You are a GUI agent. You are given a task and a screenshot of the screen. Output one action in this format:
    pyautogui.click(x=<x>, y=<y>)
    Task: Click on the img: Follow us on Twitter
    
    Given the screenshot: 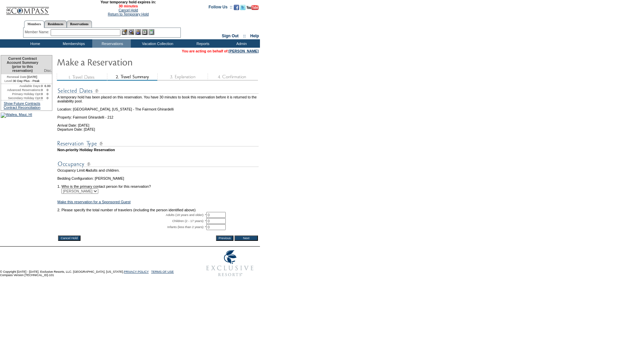 What is the action you would take?
    pyautogui.click(x=243, y=7)
    